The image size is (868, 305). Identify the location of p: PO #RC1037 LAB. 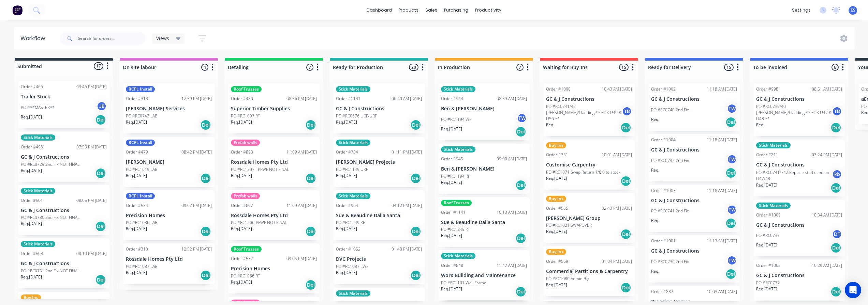
(142, 267).